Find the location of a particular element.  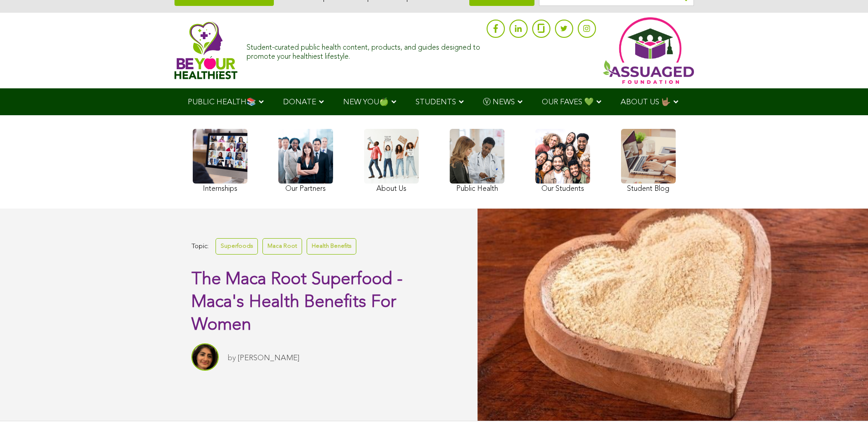

span: DONATE is located at coordinates (299, 102).